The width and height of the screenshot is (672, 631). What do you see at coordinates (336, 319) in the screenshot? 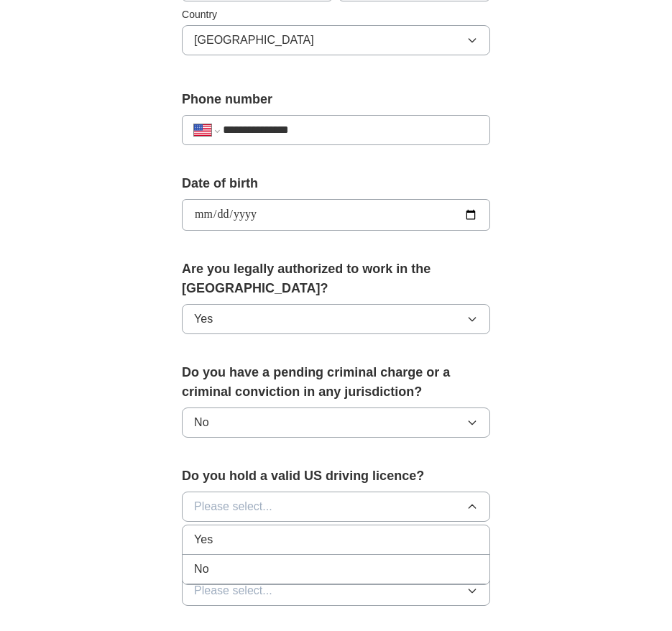
I see `button: Yes` at bounding box center [336, 319].